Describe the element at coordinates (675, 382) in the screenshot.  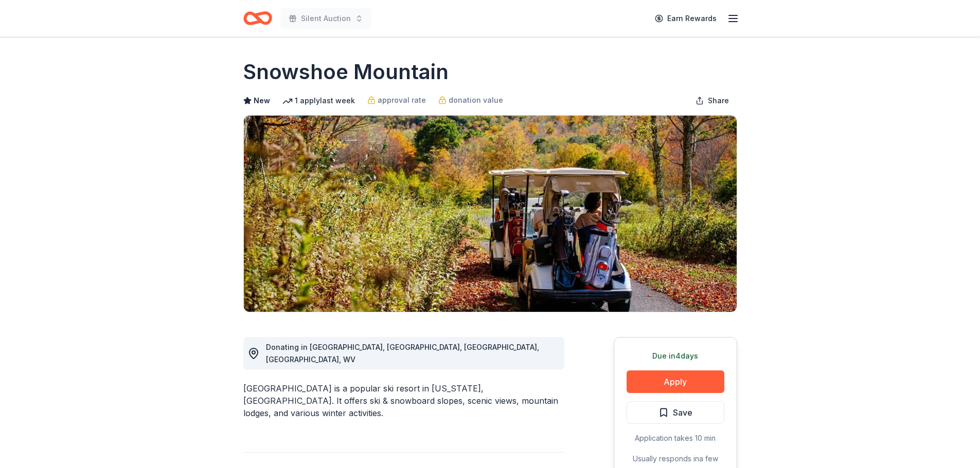
I see `button: Apply` at that location.